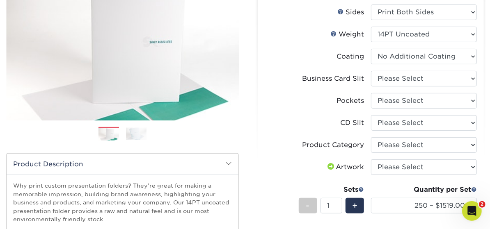  Describe the element at coordinates (424, 190) in the screenshot. I see `div: Quantity per Set` at that location.